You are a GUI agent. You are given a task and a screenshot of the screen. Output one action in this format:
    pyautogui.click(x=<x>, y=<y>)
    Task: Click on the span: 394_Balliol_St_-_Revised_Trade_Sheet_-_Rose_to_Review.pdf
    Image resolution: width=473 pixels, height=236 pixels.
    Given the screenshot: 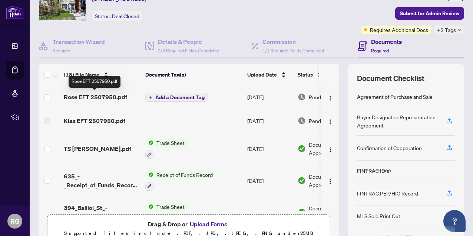 What is the action you would take?
    pyautogui.click(x=102, y=212)
    